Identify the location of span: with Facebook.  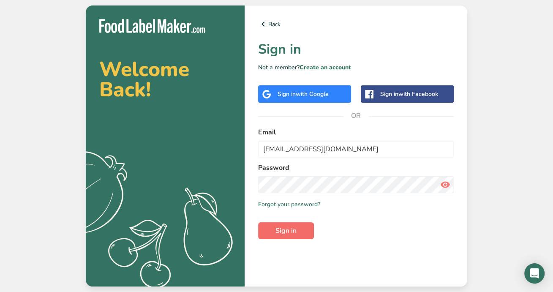
(418, 94).